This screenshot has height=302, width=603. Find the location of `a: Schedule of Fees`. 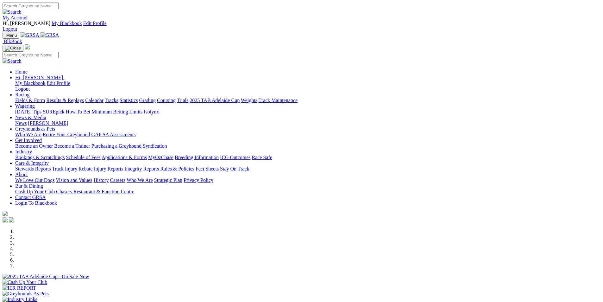

a: Schedule of Fees is located at coordinates (83, 157).